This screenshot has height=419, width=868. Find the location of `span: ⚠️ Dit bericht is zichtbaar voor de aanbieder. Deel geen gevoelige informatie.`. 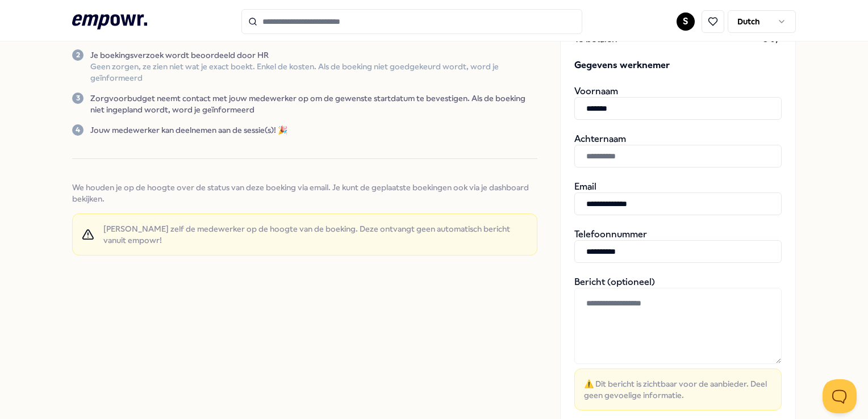

span: ⚠️ Dit bericht is zichtbaar voor de aanbieder. Deel geen gevoelige informatie. is located at coordinates (678, 390).